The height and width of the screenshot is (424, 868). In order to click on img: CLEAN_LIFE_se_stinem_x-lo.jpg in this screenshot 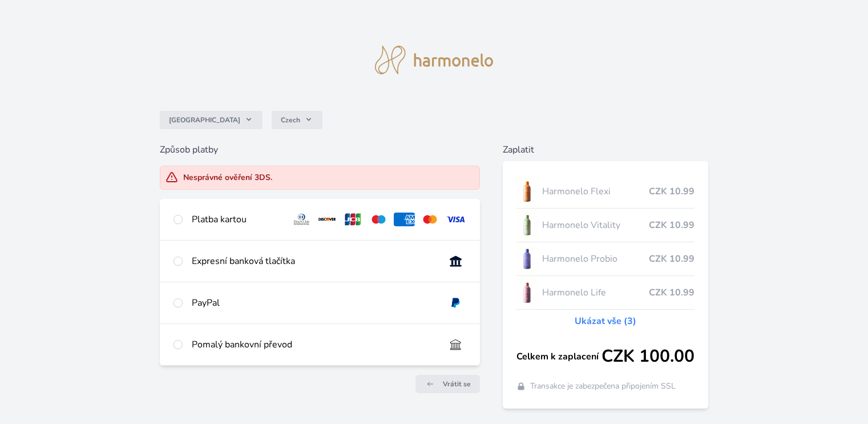, I will do `click(528, 292)`.